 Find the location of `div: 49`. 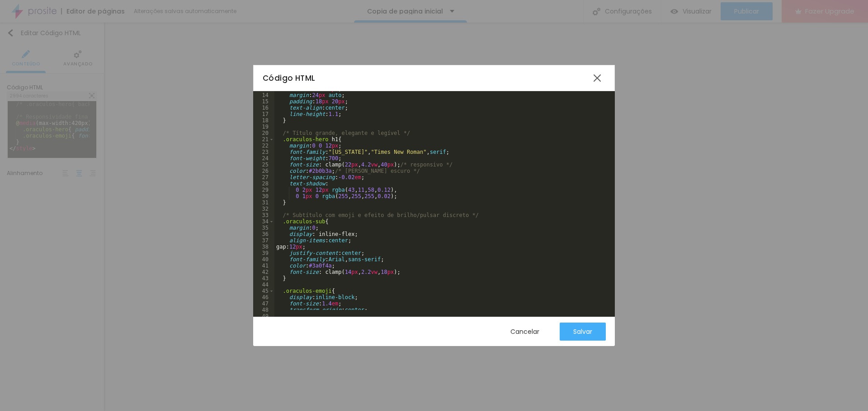

div: 49 is located at coordinates (263, 317).